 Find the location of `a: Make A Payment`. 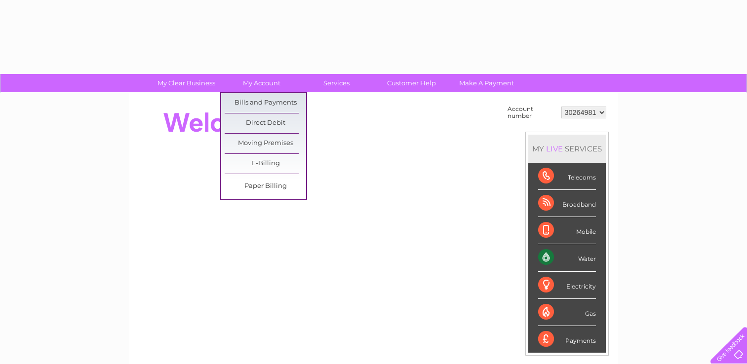

a: Make A Payment is located at coordinates (486, 83).